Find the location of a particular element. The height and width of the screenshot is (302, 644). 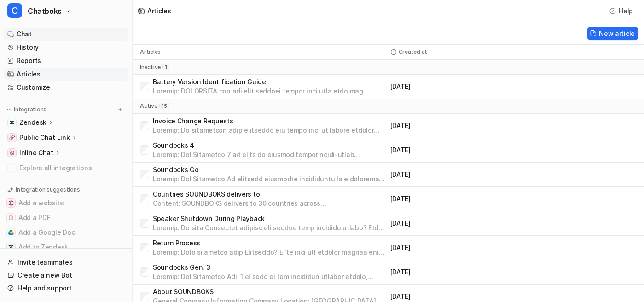

p: Soundboks Gen. 3 is located at coordinates (270, 268).